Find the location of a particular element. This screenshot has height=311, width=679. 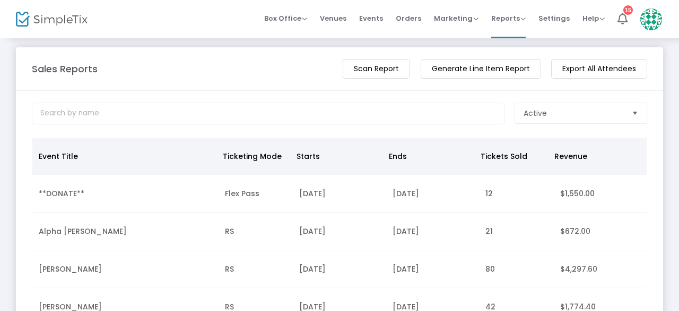

td: $672.00 is located at coordinates (600, 231).